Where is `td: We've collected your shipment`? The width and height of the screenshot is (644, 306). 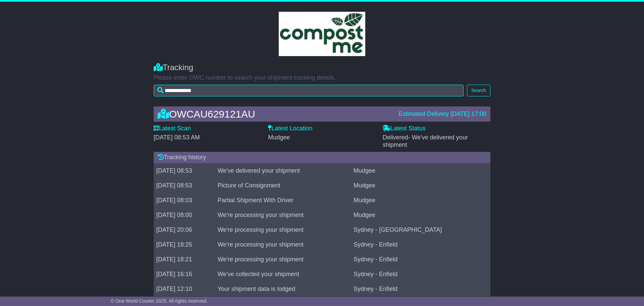
td: We've collected your shipment is located at coordinates (283, 274).